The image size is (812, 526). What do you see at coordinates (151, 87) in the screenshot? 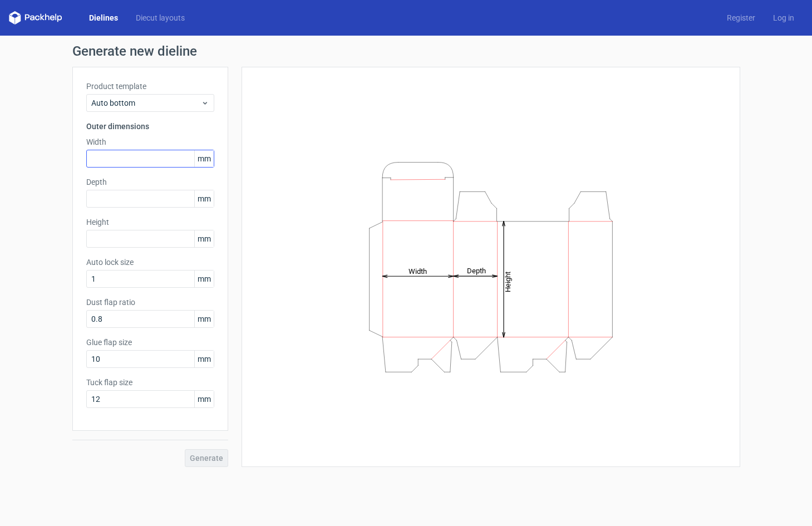
I see `label: Product template` at bounding box center [151, 87].